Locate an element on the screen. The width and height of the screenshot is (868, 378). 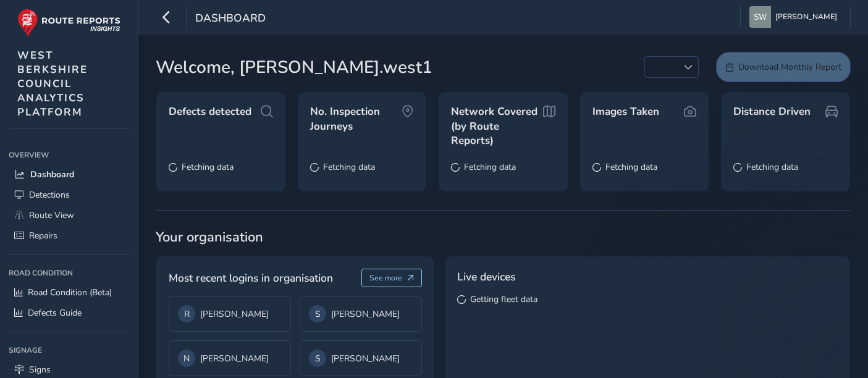
span: Images Taken is located at coordinates (626, 112).